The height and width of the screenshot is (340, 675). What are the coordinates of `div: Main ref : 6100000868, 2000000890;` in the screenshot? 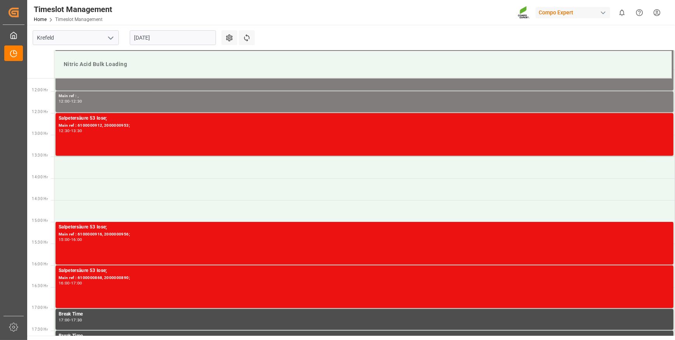 It's located at (364, 278).